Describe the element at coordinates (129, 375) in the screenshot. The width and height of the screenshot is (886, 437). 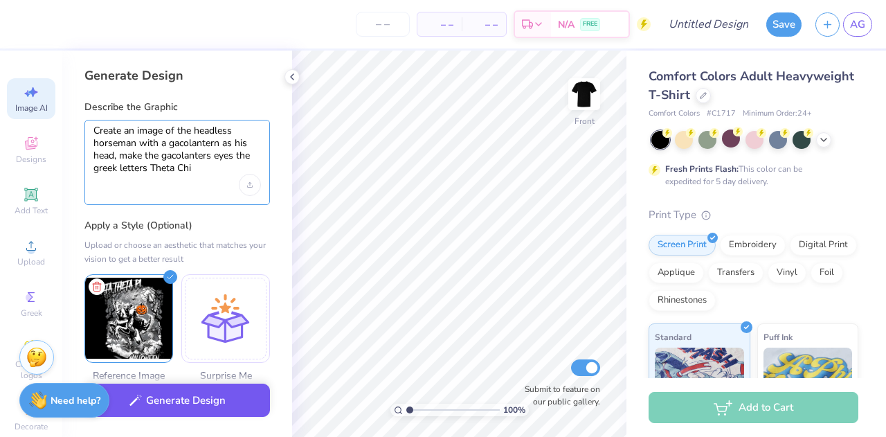
I see `span: Reference Image` at that location.